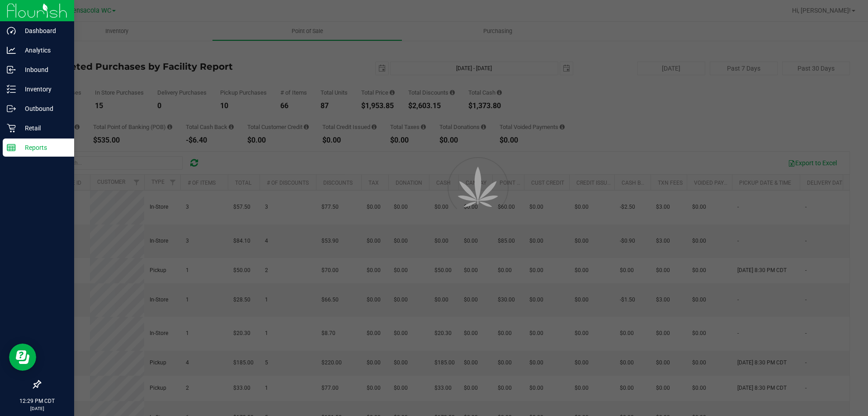 The image size is (868, 416). Describe the element at coordinates (11, 70) in the screenshot. I see `inline-svg: Inbound` at that location.